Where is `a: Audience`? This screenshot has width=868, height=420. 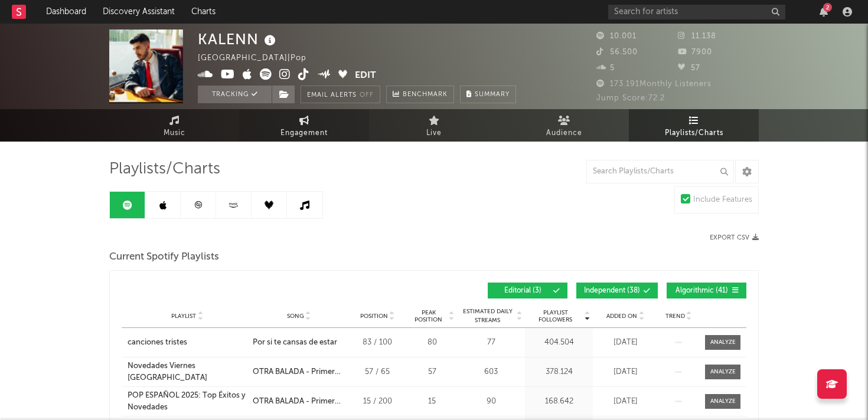 a: Audience is located at coordinates (564, 125).